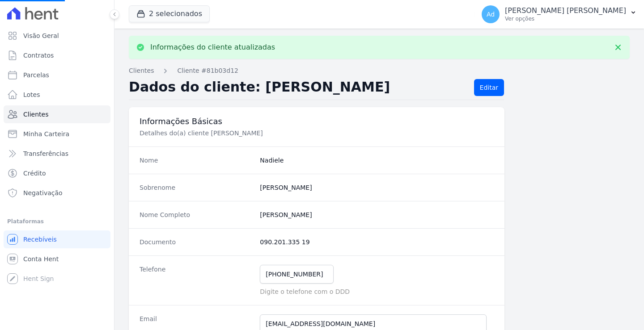 The width and height of the screenshot is (644, 330). Describe the element at coordinates (57, 75) in the screenshot. I see `a: Parcelas` at that location.